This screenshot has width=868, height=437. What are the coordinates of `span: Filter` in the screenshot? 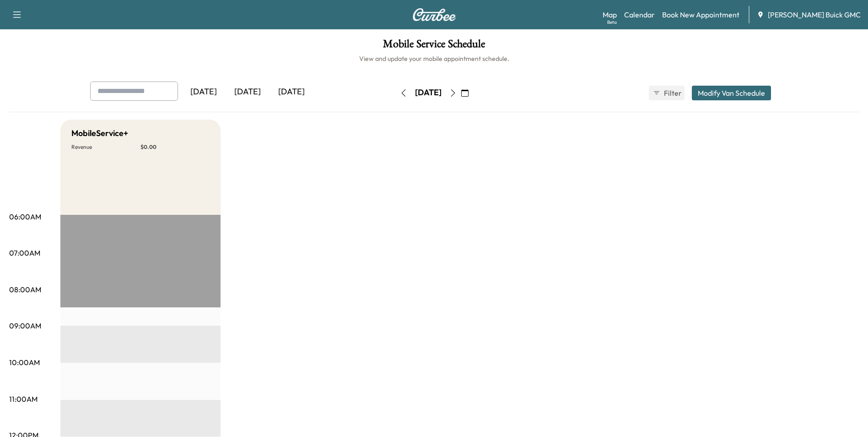 It's located at (672, 93).